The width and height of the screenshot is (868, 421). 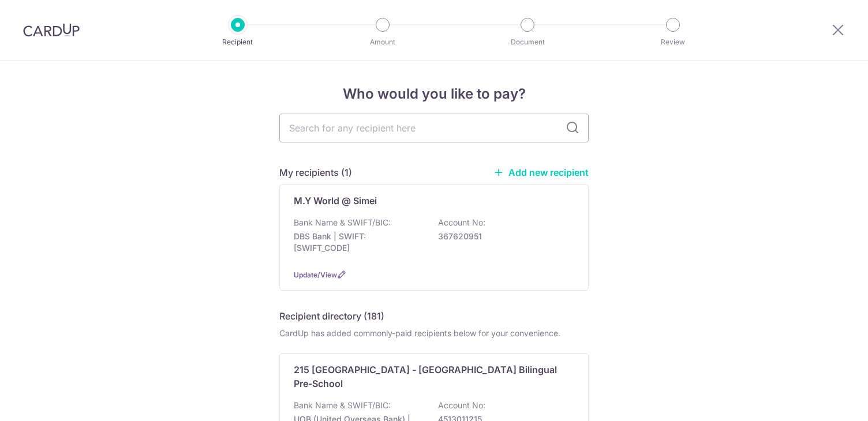 I want to click on div: CardUp has added commonly-paid recipients below for your convenience., so click(x=434, y=333).